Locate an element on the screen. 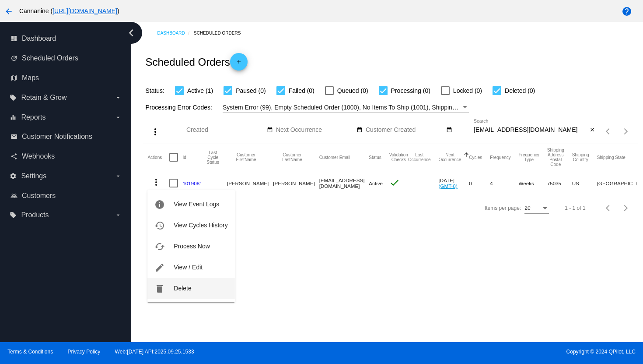  span: View Event Logs is located at coordinates (196, 204).